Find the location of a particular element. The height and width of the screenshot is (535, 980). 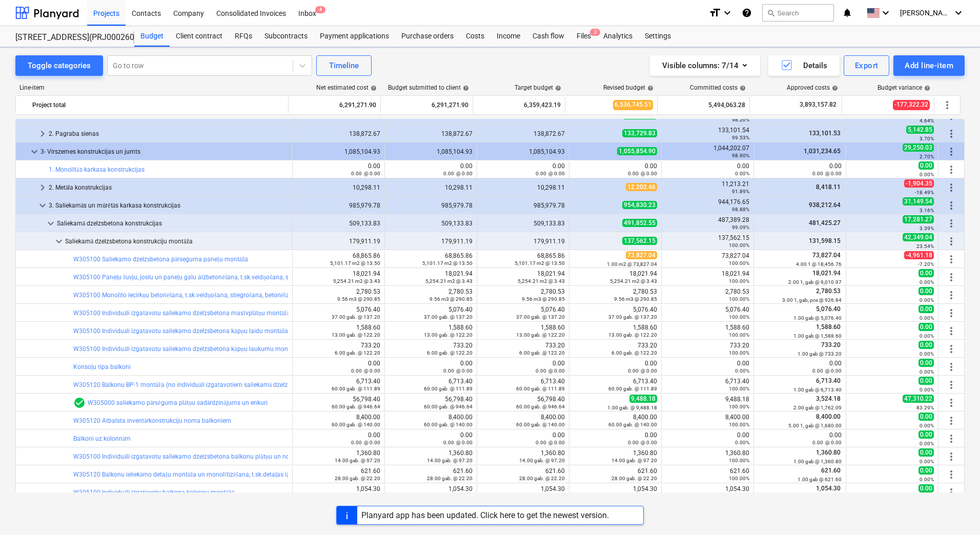

div: 2,780.53 is located at coordinates (431, 295).